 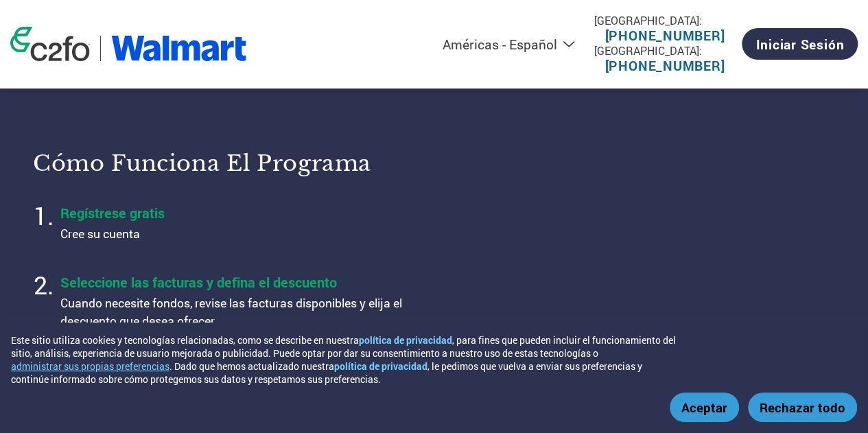 What do you see at coordinates (178, 48) in the screenshot?
I see `img: Walmart` at bounding box center [178, 48].